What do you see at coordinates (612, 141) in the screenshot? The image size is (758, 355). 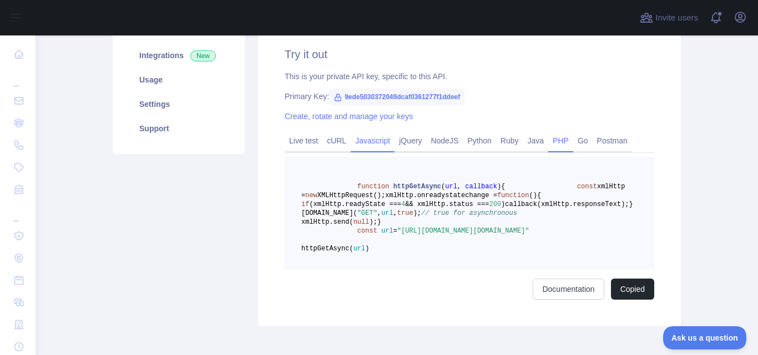 I see `a: Postman` at bounding box center [612, 141].